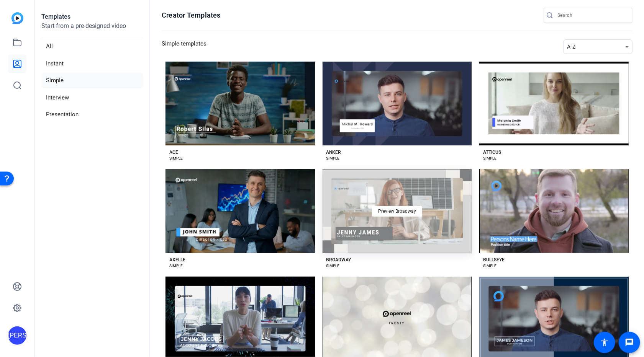 This screenshot has width=644, height=357. What do you see at coordinates (17, 18) in the screenshot?
I see `img: blue-gradient.svg` at bounding box center [17, 18].